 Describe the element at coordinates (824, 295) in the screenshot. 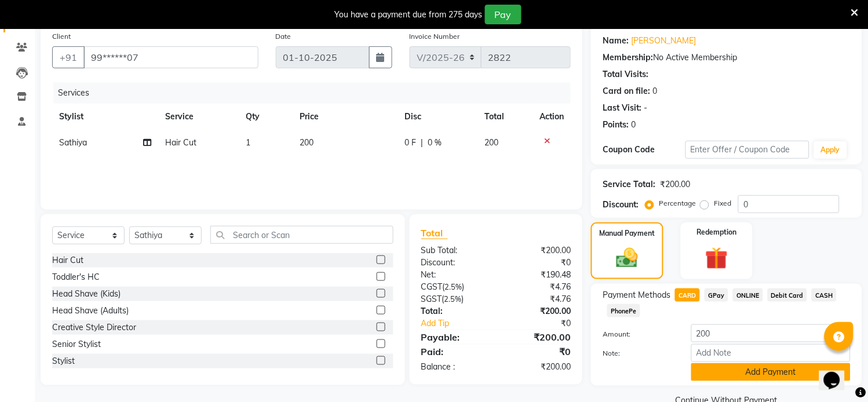

I see `span: CASH` at that location.